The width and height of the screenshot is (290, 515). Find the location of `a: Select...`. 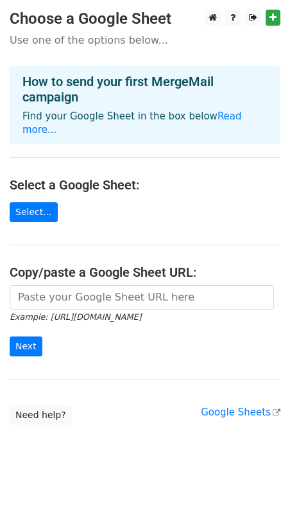

a: Select... is located at coordinates (33, 212).